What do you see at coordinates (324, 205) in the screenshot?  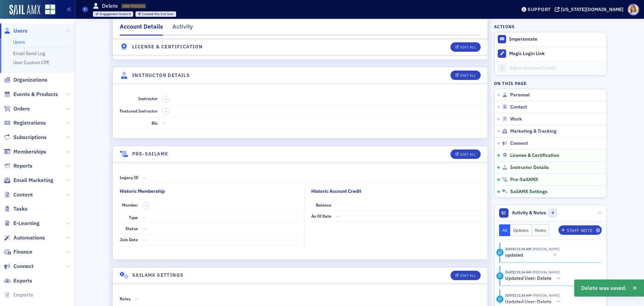 I see `span: Balance` at bounding box center [324, 205].